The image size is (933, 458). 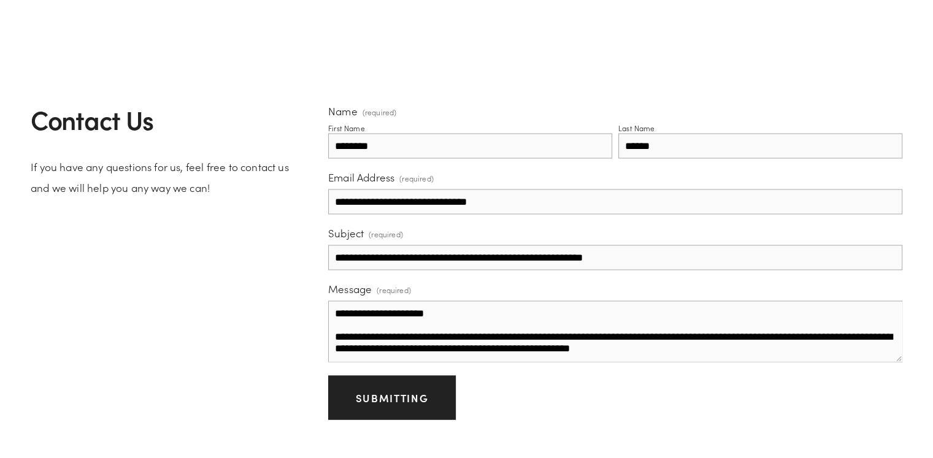 I want to click on div: Last Name, so click(x=637, y=128).